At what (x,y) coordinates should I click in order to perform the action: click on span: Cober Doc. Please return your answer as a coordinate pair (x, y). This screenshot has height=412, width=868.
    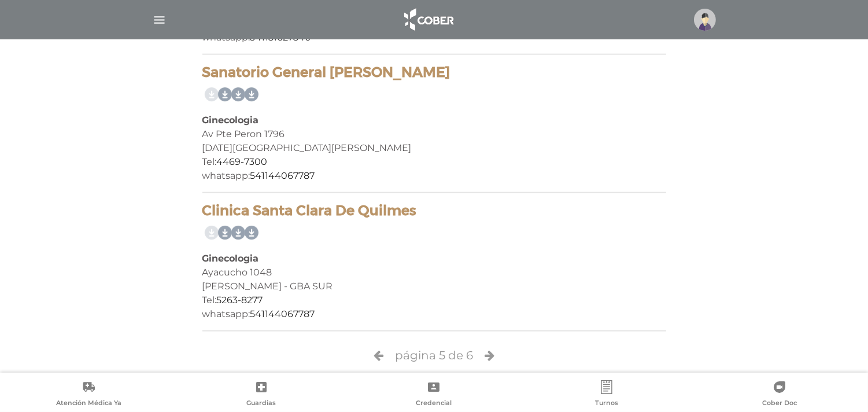
    Looking at the image, I should click on (780, 404).